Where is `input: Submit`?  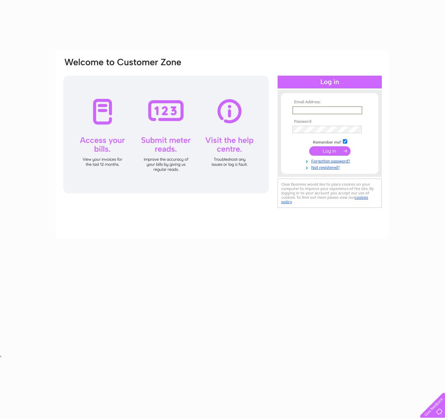 input: Submit is located at coordinates (330, 151).